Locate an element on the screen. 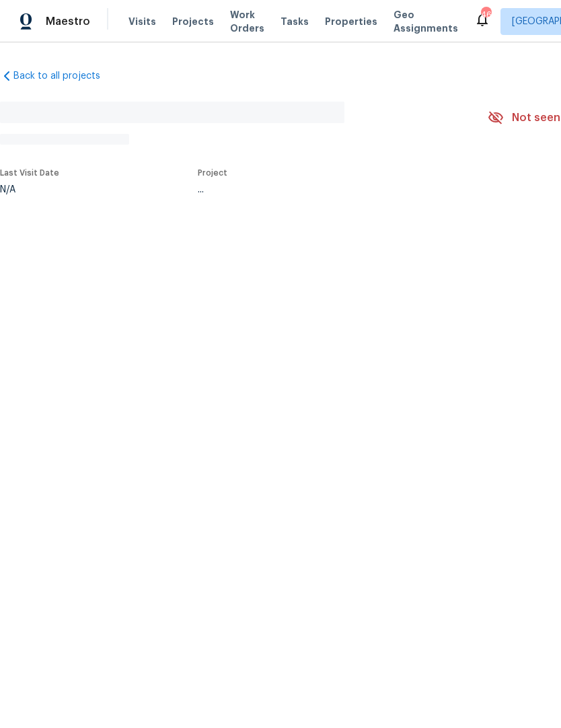  span: Geo Assignments is located at coordinates (426, 21).